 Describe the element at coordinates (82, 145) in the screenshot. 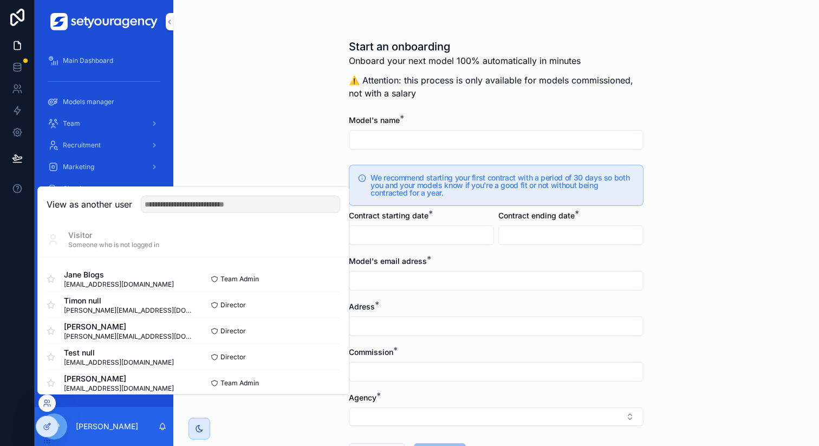

I see `span: Recruitment` at that location.